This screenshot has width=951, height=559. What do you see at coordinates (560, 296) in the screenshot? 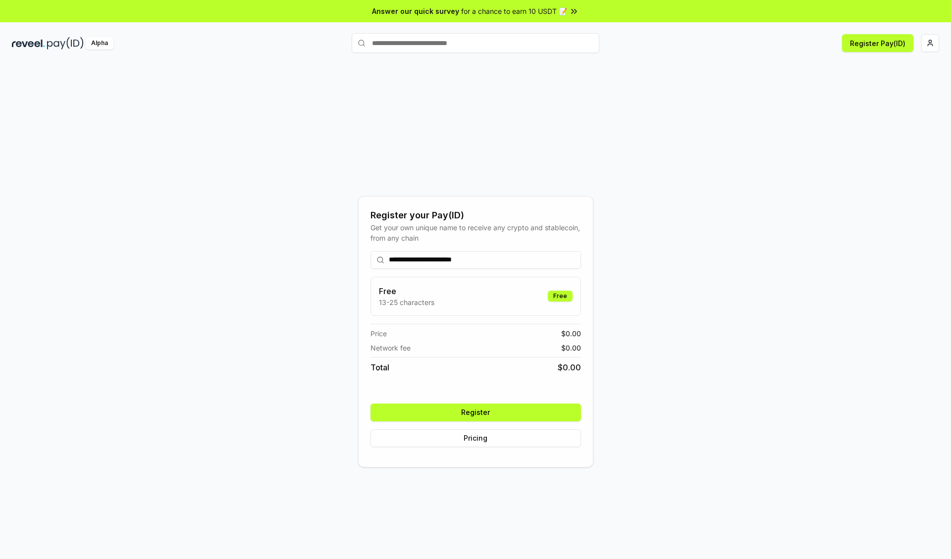
I see `div: Free` at bounding box center [560, 296].